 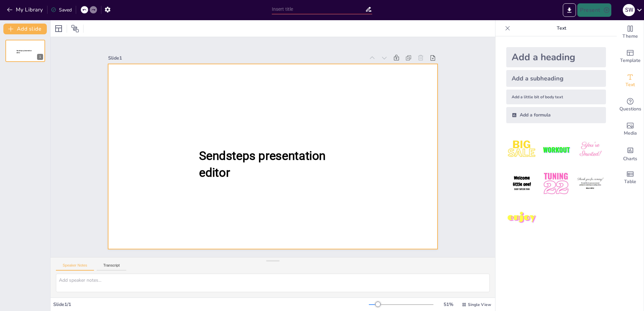 What do you see at coordinates (631, 85) in the screenshot?
I see `span: Text` at bounding box center [631, 85].